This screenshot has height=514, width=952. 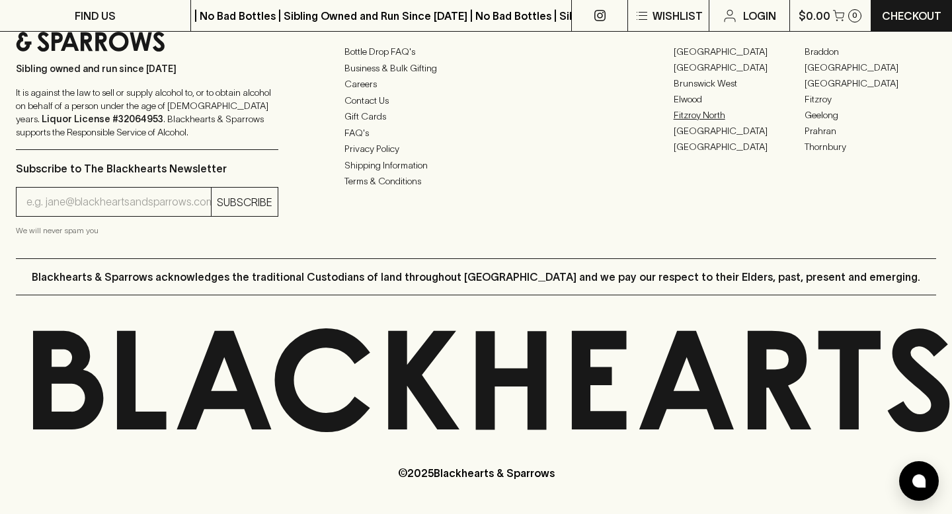 What do you see at coordinates (815, 16) in the screenshot?
I see `p: $0.00` at bounding box center [815, 16].